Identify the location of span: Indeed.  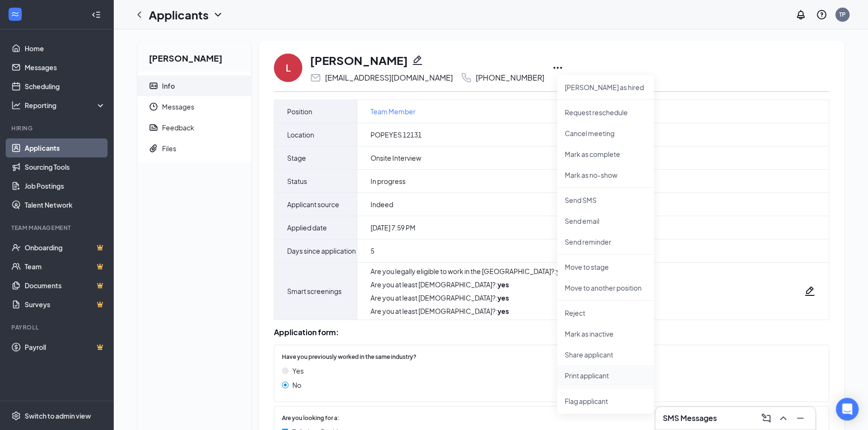
(382, 204).